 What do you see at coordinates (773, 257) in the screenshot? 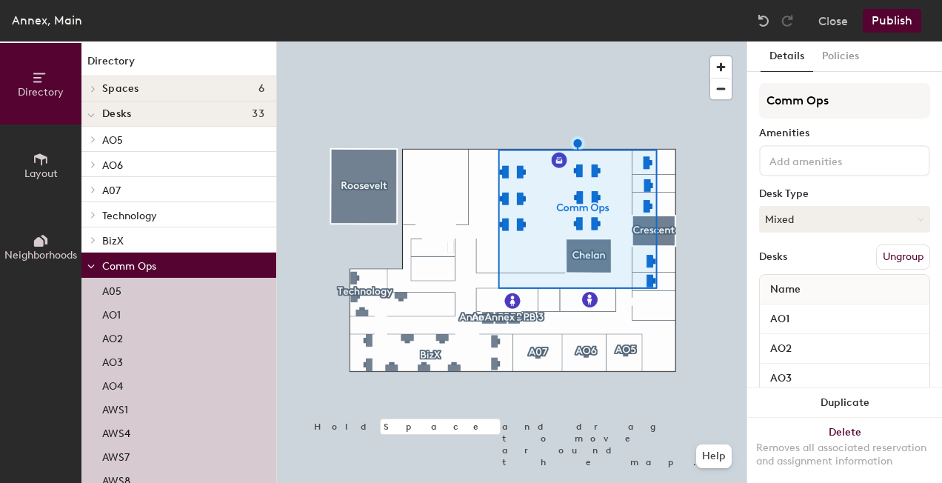
I see `div: Desks` at bounding box center [773, 257].